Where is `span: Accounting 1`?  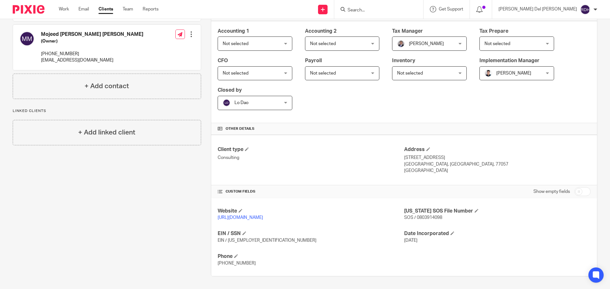 span: Accounting 1 is located at coordinates (233, 31).